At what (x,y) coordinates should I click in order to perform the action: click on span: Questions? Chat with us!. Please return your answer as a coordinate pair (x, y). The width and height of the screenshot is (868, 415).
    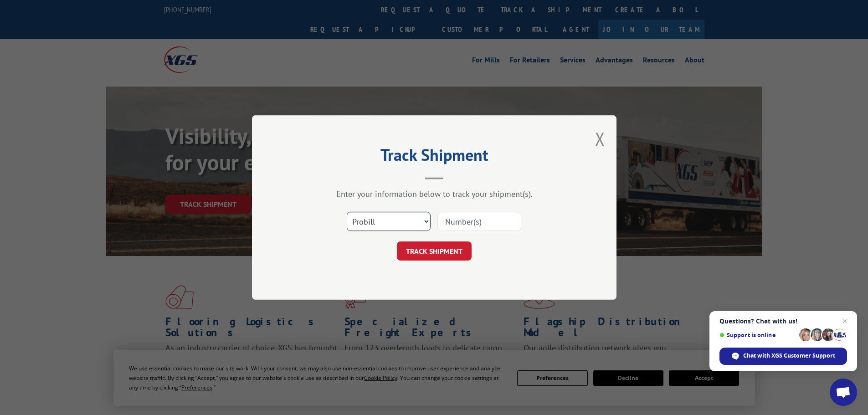
    Looking at the image, I should click on (783, 321).